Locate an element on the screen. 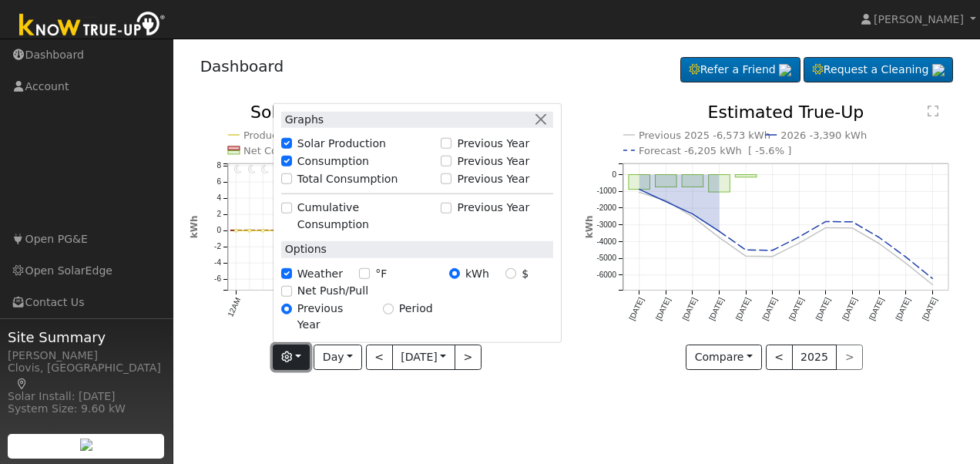  text: -4000 is located at coordinates (606, 242).